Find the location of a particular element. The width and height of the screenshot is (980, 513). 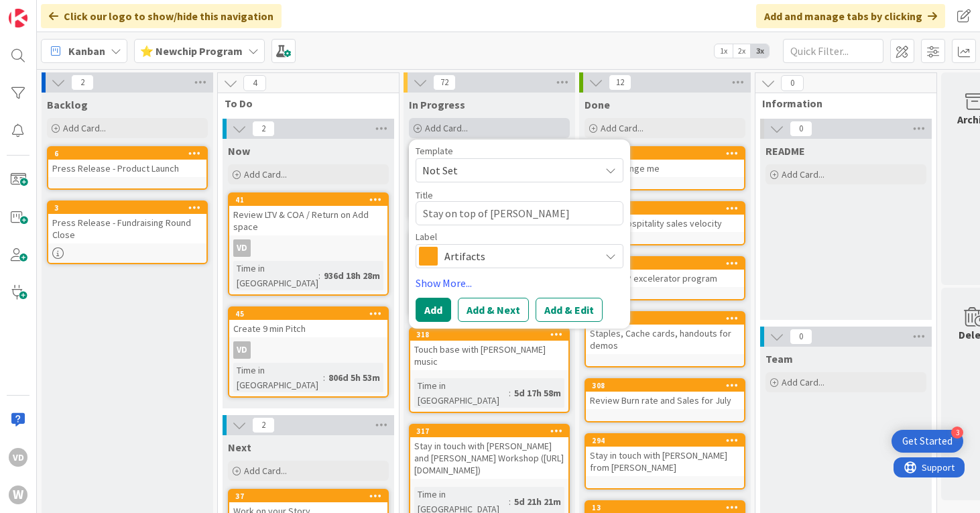

span: README is located at coordinates (785, 151).